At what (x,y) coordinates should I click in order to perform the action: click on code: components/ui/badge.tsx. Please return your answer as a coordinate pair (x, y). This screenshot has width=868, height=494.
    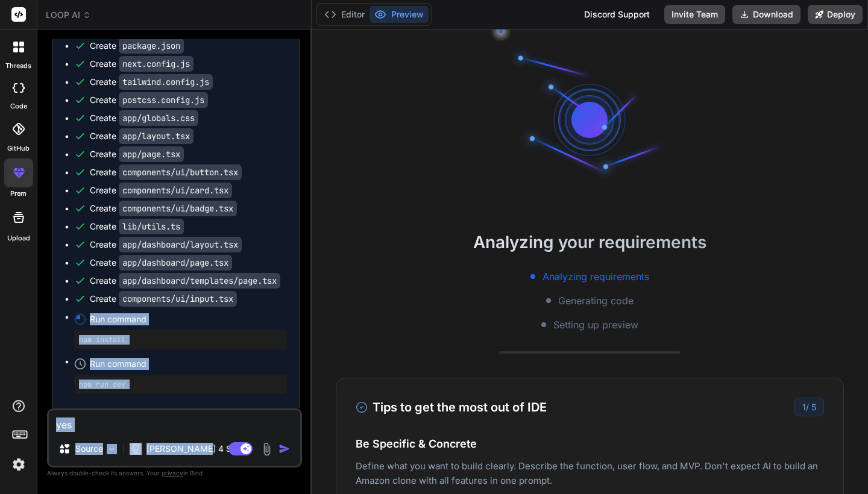
    Looking at the image, I should click on (178, 209).